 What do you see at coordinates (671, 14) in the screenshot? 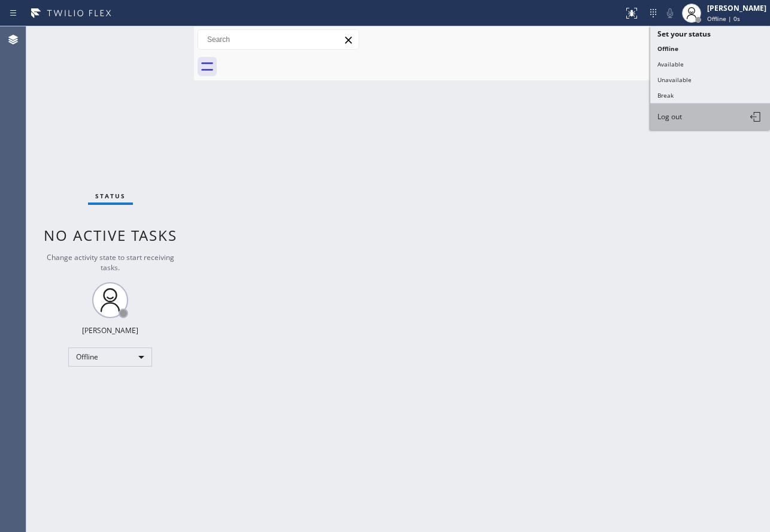
I see `button: Mute` at bounding box center [671, 14].